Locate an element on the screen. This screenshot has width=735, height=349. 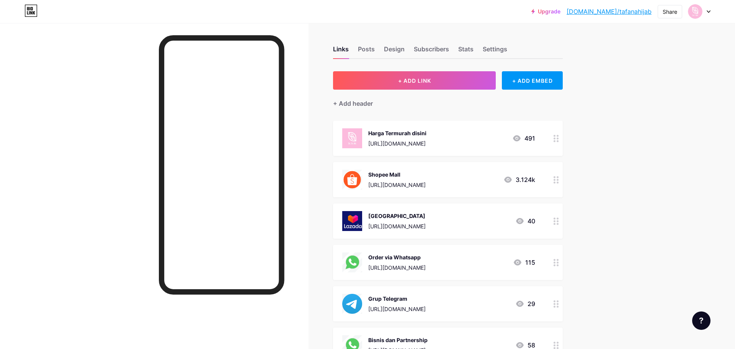
div: Design is located at coordinates (394, 51).